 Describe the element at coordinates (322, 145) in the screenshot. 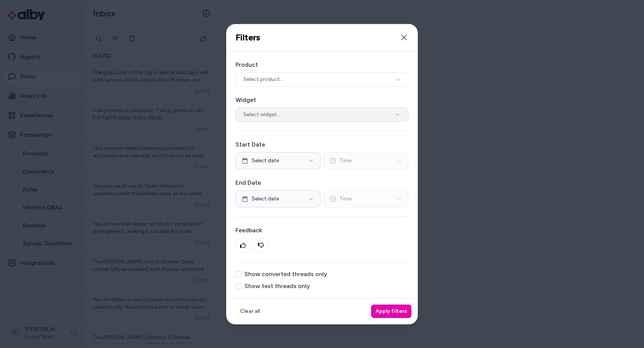

I see `label: Start Date` at that location.